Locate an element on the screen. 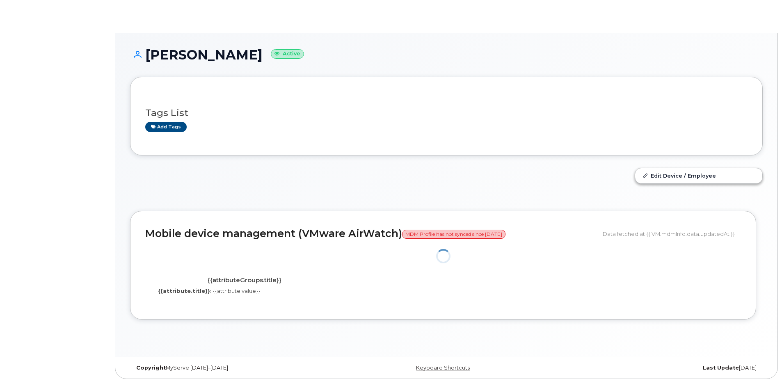  a: Add tags is located at coordinates (166, 127).